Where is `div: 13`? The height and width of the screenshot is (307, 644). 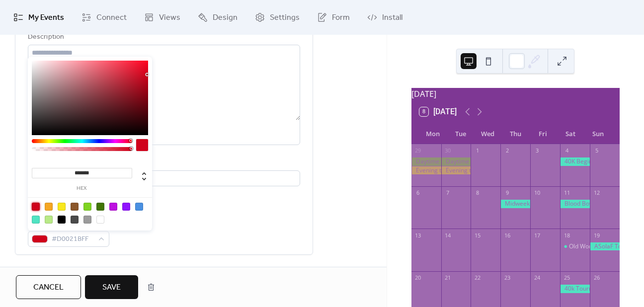 div: 13 is located at coordinates (418, 234).